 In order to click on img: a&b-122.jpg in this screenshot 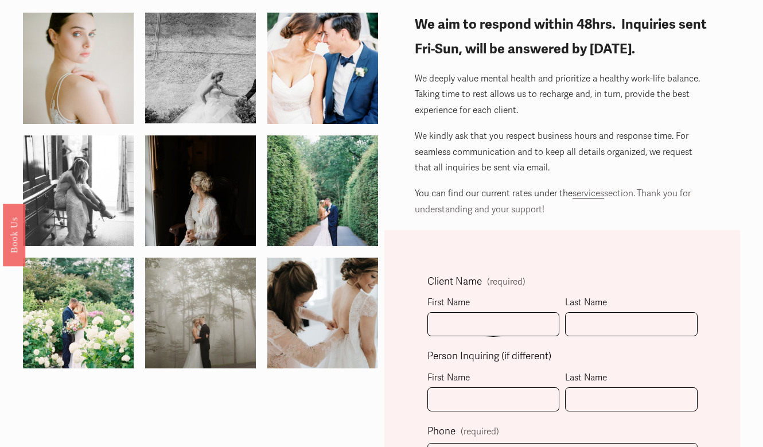, I will do `click(200, 191)`.